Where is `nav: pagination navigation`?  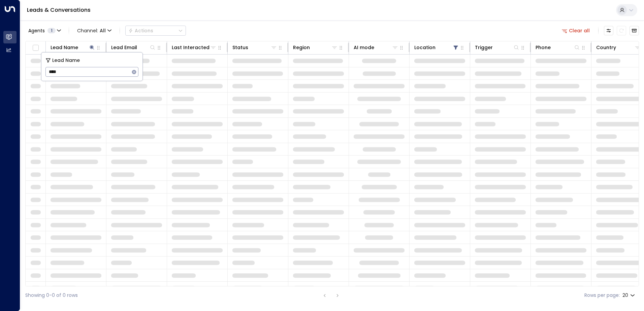 nav: pagination navigation is located at coordinates (331, 296).